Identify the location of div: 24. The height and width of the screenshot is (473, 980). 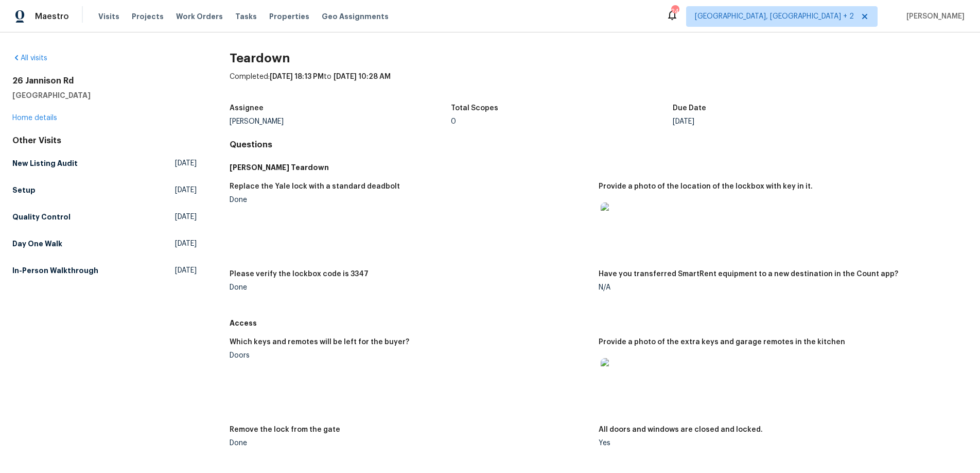
(675, 12).